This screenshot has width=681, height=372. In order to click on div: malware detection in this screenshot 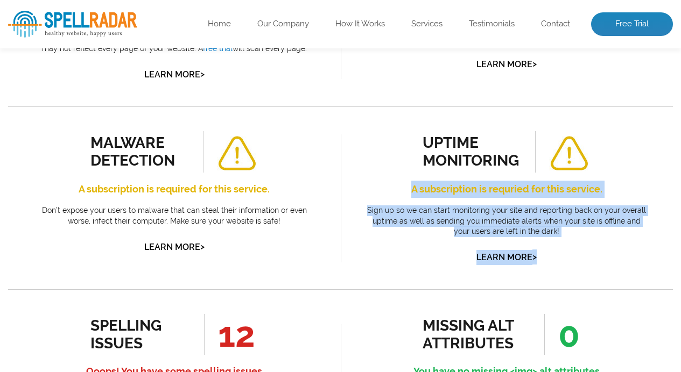, I will do `click(139, 152)`.